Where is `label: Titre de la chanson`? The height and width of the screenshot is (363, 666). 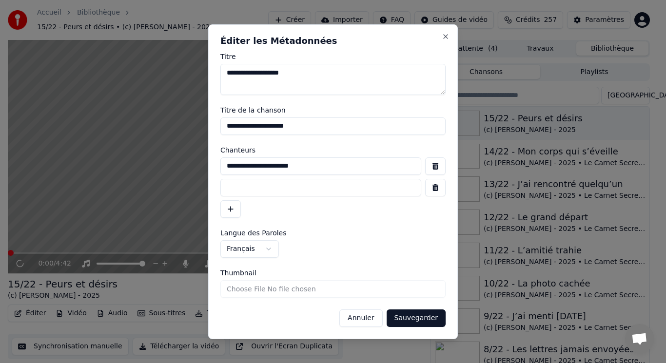 label: Titre de la chanson is located at coordinates (333, 110).